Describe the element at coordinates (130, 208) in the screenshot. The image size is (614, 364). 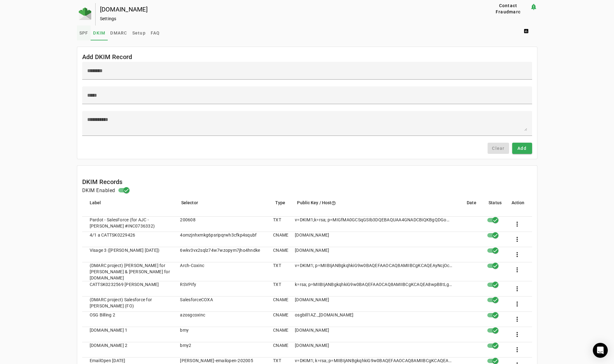
I see `mat-header-cell: Label` at that location.